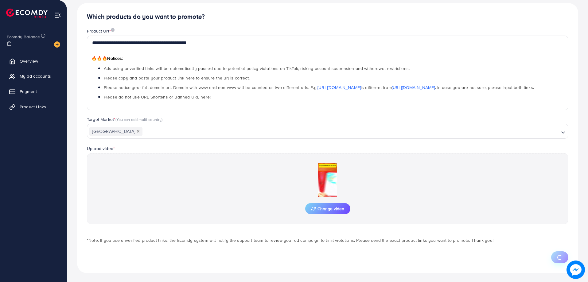 The image size is (588, 282). Describe the element at coordinates (157, 97) in the screenshot. I see `span: Please do not use URL Shortens or Banned URL here!` at that location.